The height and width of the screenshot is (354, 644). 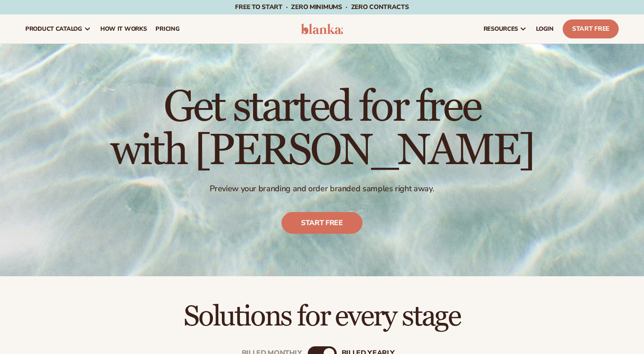 I want to click on a: Start free, so click(x=322, y=223).